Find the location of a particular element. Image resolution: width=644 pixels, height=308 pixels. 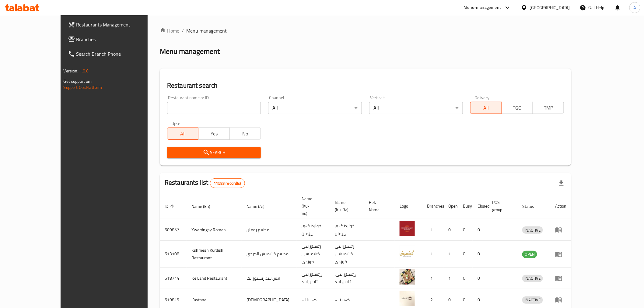

button: Yes is located at coordinates (214, 134).